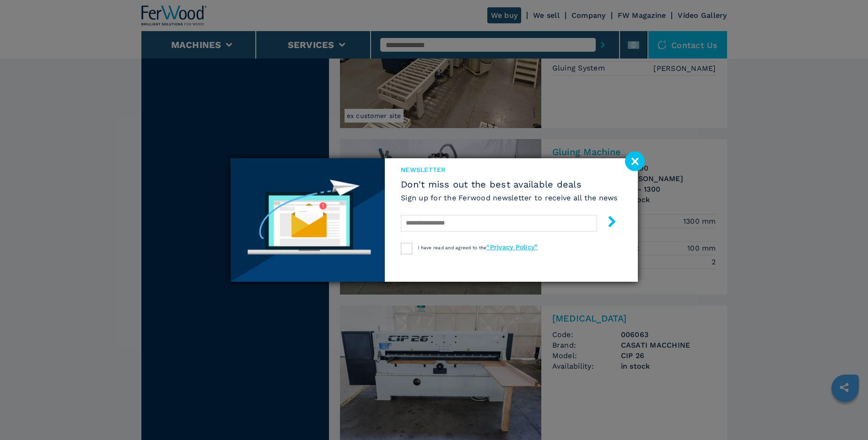 The height and width of the screenshot is (440, 868). What do you see at coordinates (510, 185) in the screenshot?
I see `span: Don't miss out the best available deals` at bounding box center [510, 185].